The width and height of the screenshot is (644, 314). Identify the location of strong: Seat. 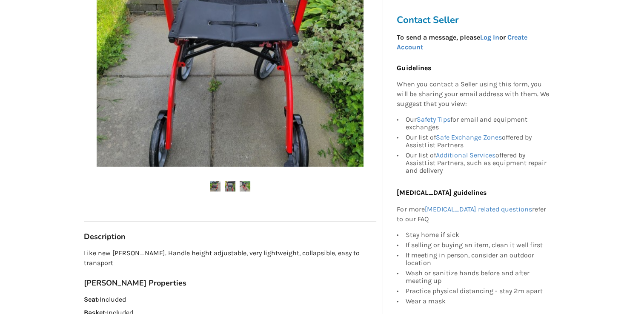
(90, 299).